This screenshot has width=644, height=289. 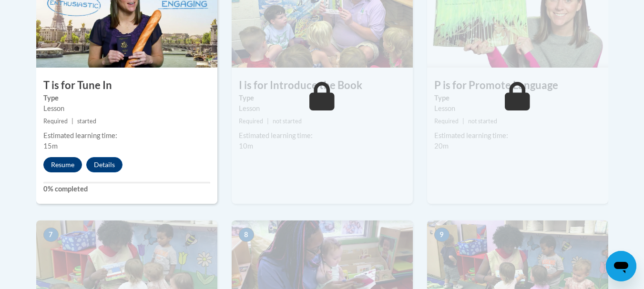 What do you see at coordinates (51, 235) in the screenshot?
I see `span: 7` at bounding box center [51, 235].